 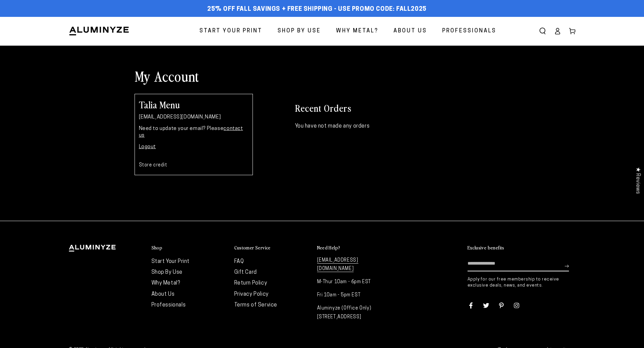 What do you see at coordinates (355, 248) in the screenshot?
I see `summary: Need Help?` at bounding box center [355, 248].